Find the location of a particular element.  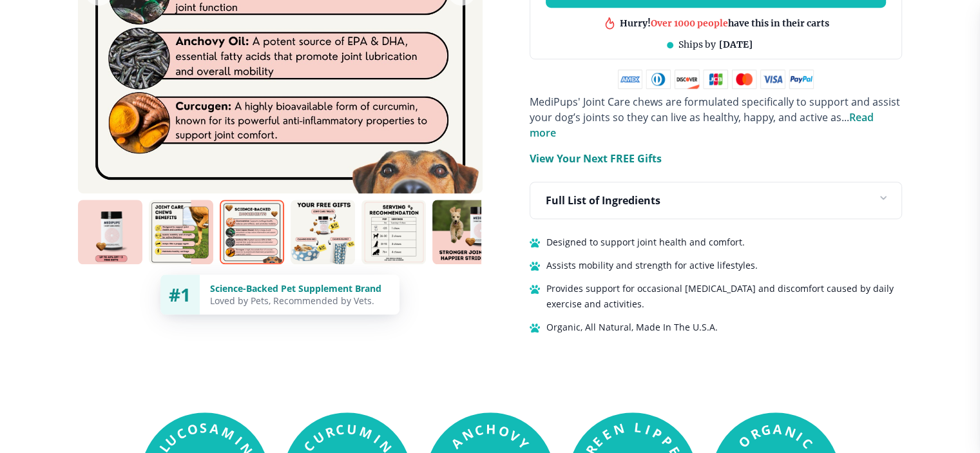

span: Organic, All Natural, Made In The U.S.A. is located at coordinates (632, 328).